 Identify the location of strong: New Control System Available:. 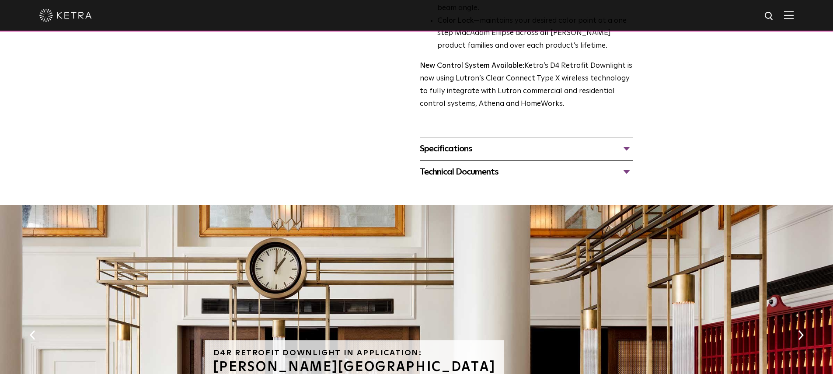
(472, 66).